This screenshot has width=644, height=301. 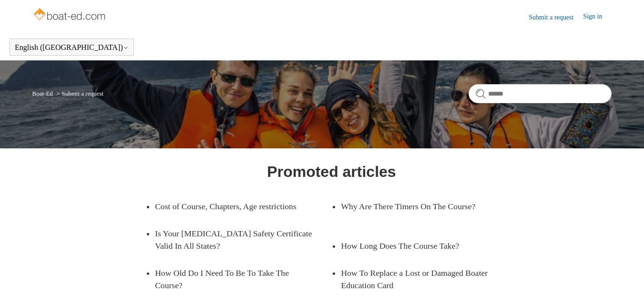 What do you see at coordinates (331, 172) in the screenshot?
I see `h1: Promoted articles` at bounding box center [331, 172].